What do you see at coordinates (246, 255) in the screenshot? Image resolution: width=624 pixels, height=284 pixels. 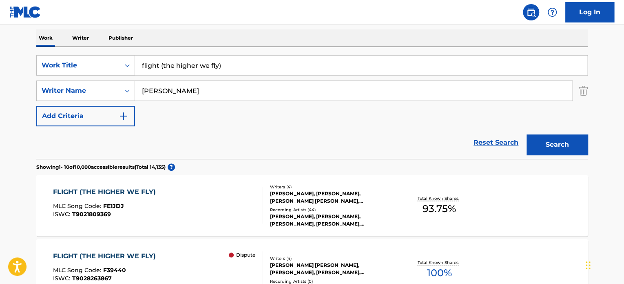 I see `p: Dispute` at bounding box center [246, 255].